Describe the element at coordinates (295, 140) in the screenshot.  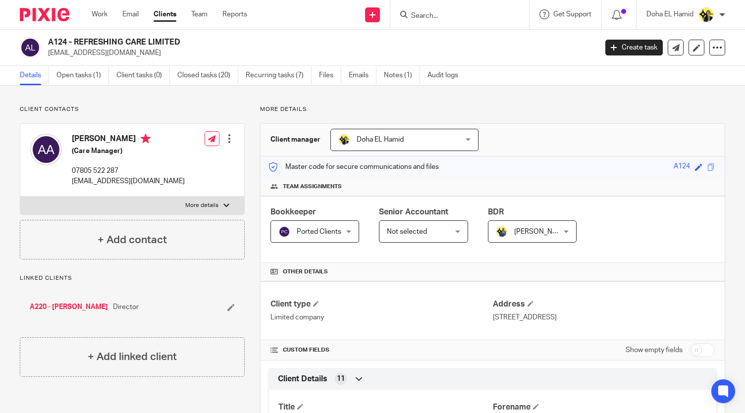
I see `h3: Client manager` at that location.